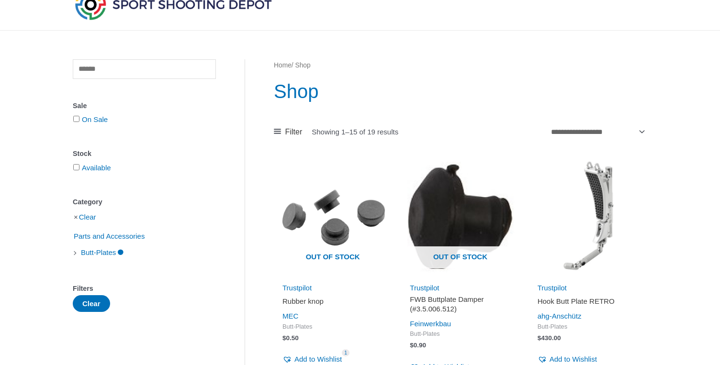 The height and width of the screenshot is (365, 720). What do you see at coordinates (588, 302) in the screenshot?
I see `h2: Hook Butt Plate RETRO` at bounding box center [588, 302].